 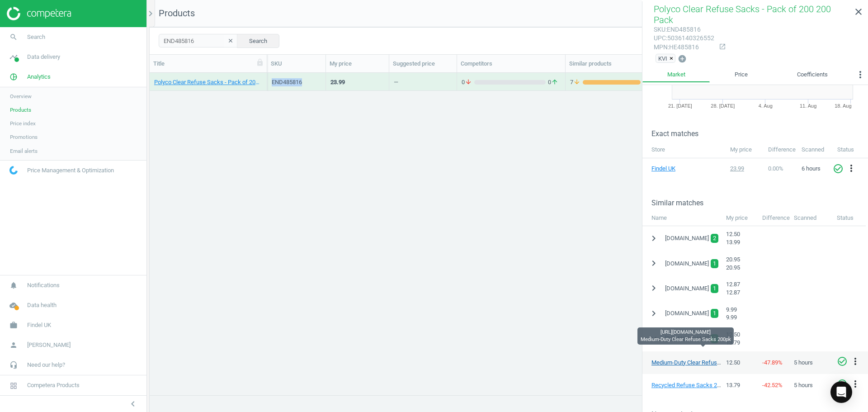 What do you see at coordinates (13, 345) in the screenshot?
I see `i: person` at bounding box center [13, 345].